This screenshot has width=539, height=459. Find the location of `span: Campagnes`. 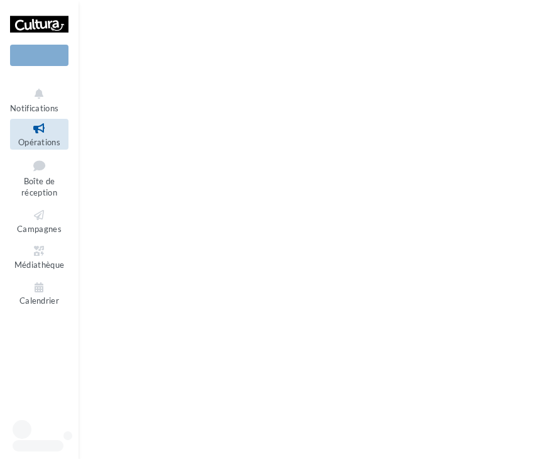

span: Campagnes is located at coordinates (39, 229).